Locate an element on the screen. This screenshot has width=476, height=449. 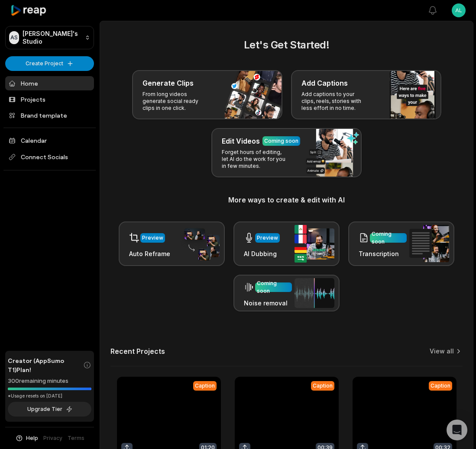
h2: Recent Projects is located at coordinates (138, 351).